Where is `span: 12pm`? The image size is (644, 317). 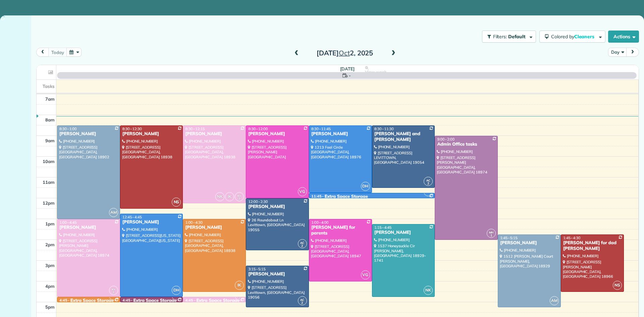 span: 12pm is located at coordinates (48, 203).